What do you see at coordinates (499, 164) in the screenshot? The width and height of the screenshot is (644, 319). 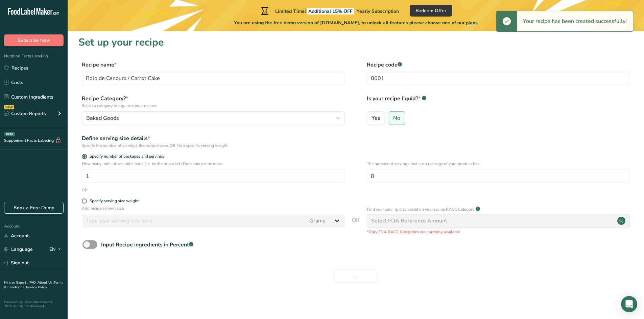 I see `p: The number of servings that each package of your product has.` at bounding box center [499, 164].